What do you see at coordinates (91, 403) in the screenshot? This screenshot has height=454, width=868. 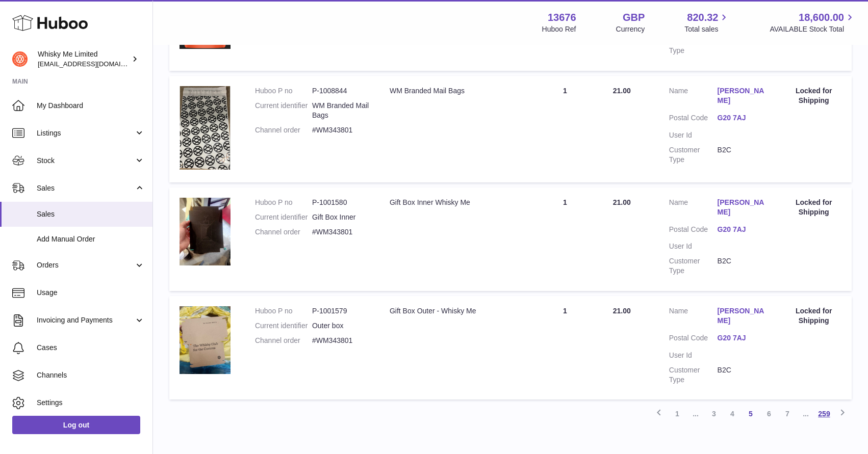 I see `span: Settings` at bounding box center [91, 403].